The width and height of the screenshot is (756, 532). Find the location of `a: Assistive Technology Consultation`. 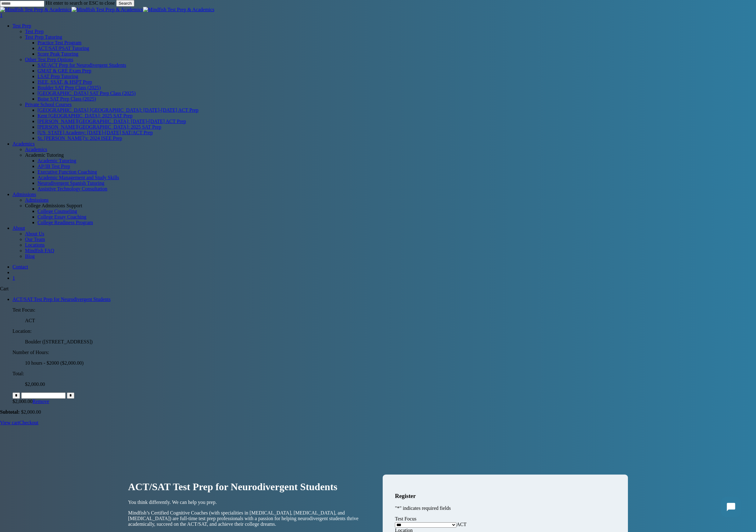

a: Assistive Technology Consultation is located at coordinates (72, 189).